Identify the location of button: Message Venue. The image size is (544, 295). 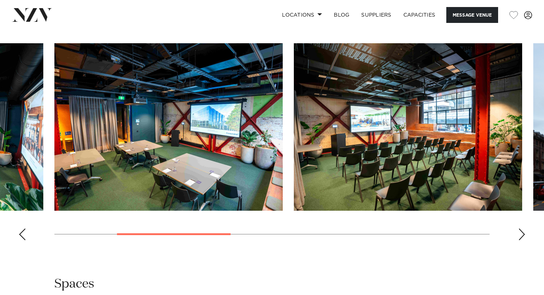
(472, 15).